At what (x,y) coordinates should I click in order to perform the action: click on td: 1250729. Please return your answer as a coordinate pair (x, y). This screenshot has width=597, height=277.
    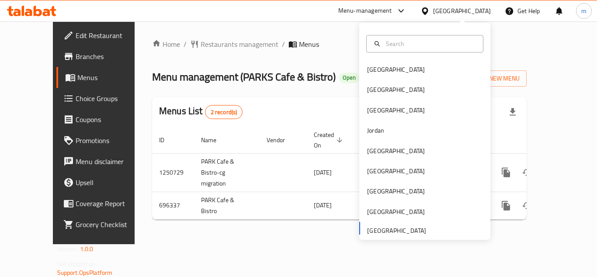
    Looking at the image, I should click on (173, 172).